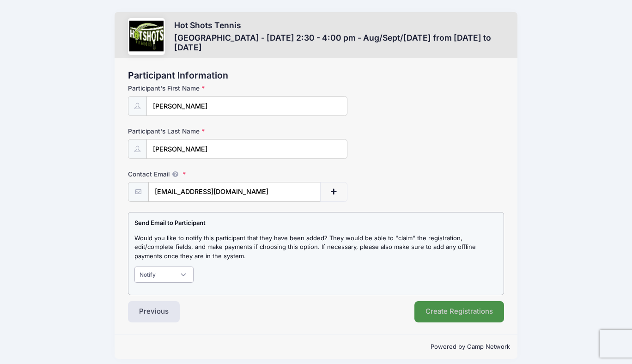  Describe the element at coordinates (316, 76) in the screenshot. I see `h2: Participant Information` at that location.